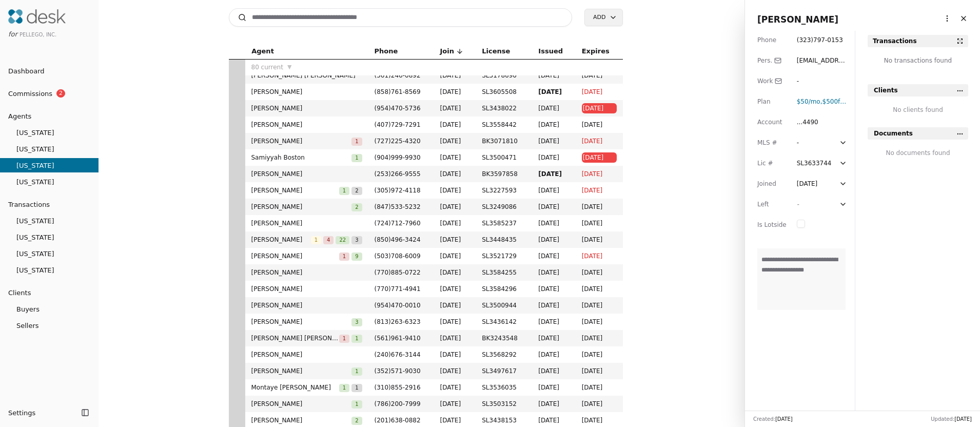 The image size is (980, 427). What do you see at coordinates (504, 190) in the screenshot?
I see `span: SL3227593` at bounding box center [504, 190].